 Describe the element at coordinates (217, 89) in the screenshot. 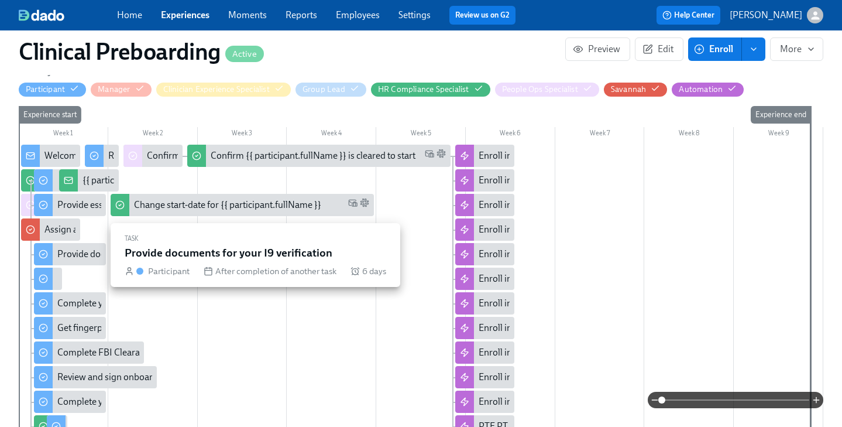

I see `div: Hide Clinician Experience Specialist` at that location.